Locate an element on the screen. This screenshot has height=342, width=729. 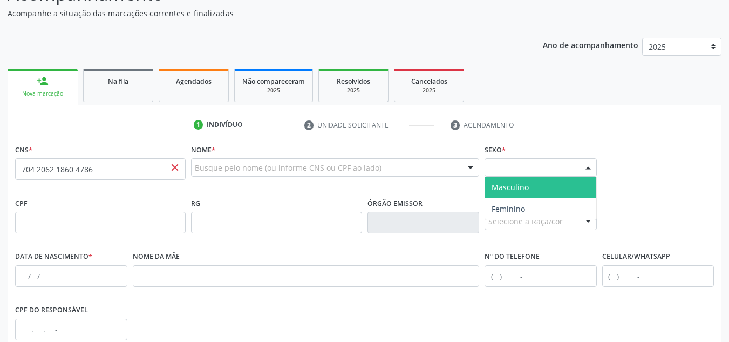
span: Masculino is located at coordinates (510, 187).